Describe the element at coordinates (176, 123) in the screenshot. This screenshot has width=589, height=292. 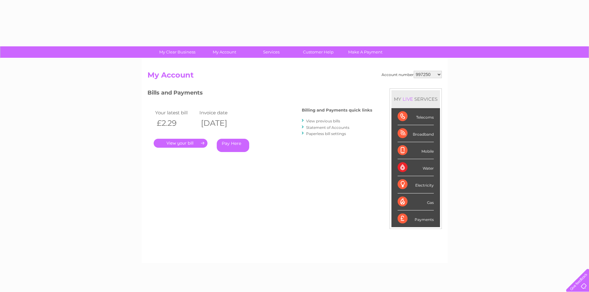
I see `th: £2.29` at that location.